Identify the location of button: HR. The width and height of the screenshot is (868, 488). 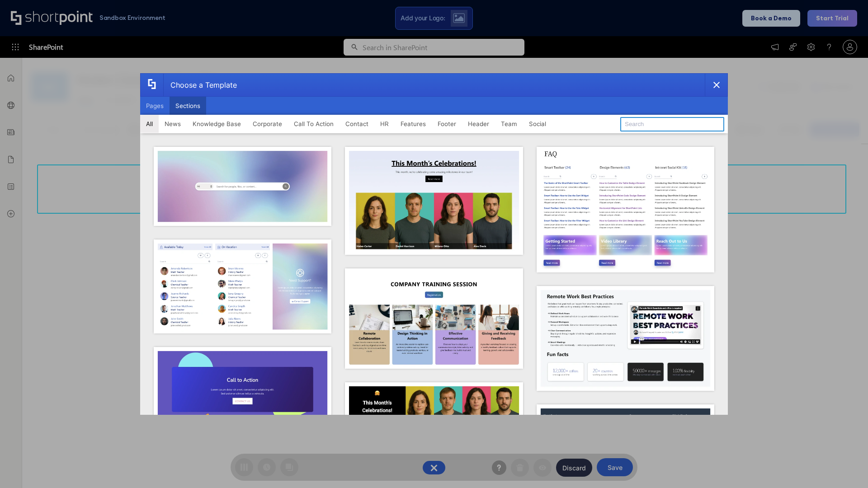
(385, 123).